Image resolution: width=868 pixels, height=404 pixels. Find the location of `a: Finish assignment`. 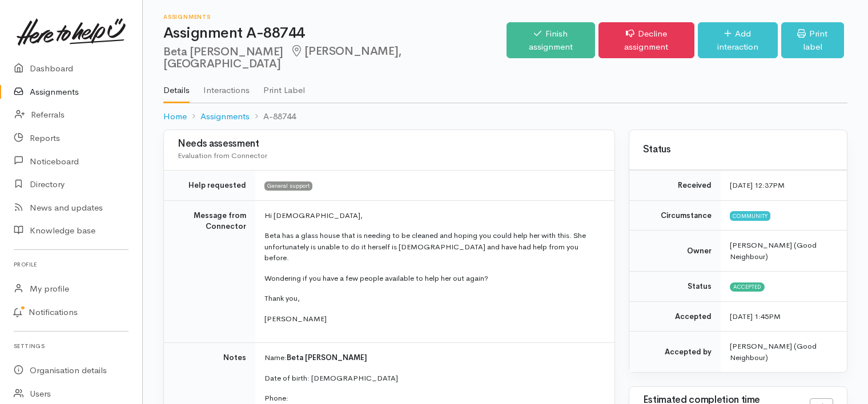

a: Finish assignment is located at coordinates (550, 40).